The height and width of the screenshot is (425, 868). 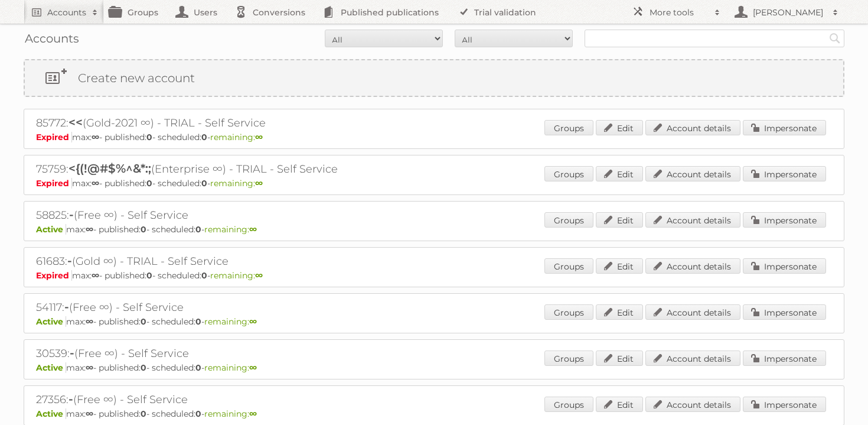 I want to click on h2: 27356: (Free ∞) - Self Service, so click(x=242, y=400).